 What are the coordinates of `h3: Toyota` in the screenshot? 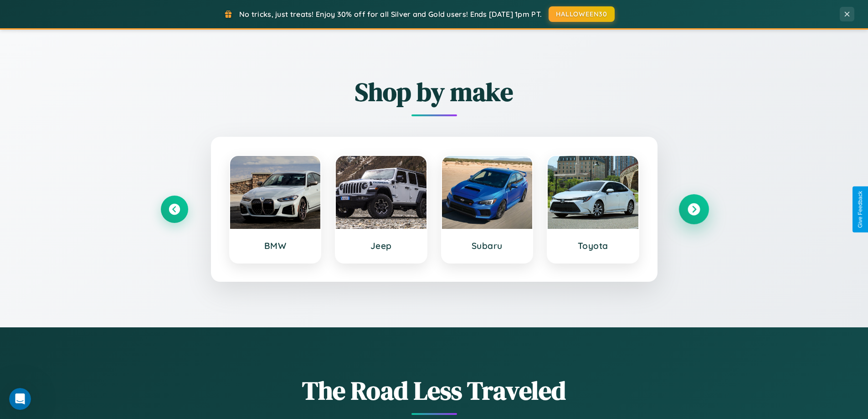 It's located at (593, 246).